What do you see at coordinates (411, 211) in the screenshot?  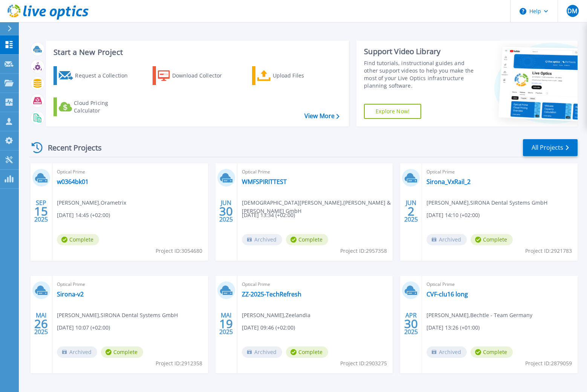 I see `span: 2` at bounding box center [411, 211].